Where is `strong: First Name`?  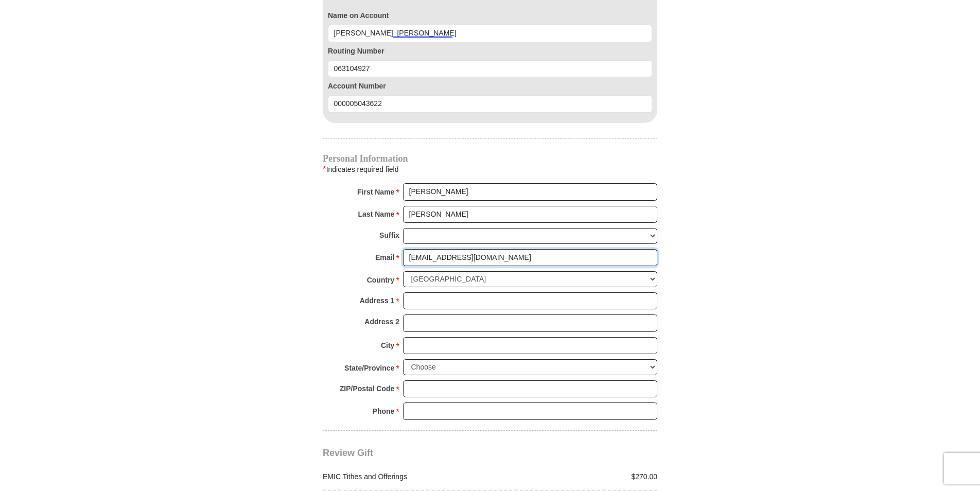
strong: First Name is located at coordinates (376, 192).